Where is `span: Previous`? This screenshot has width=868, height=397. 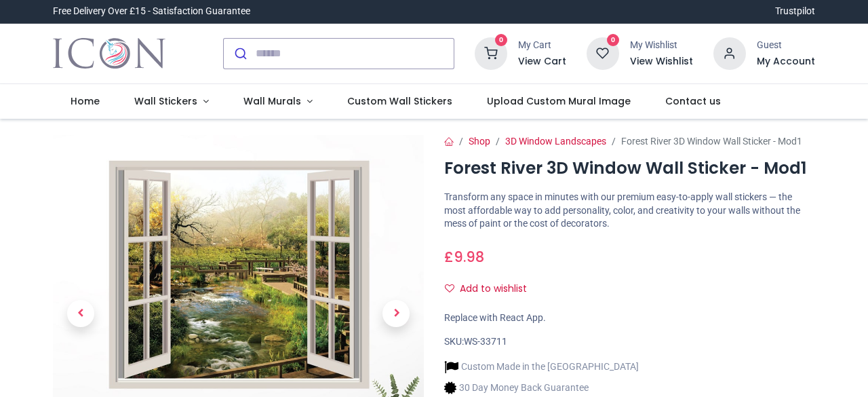
span: Previous is located at coordinates (81, 313).